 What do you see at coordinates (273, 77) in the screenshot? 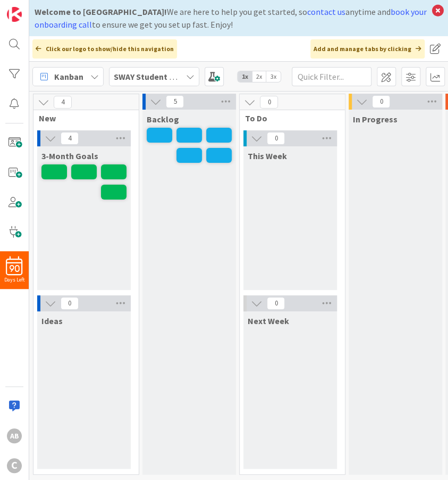
I see `span: 3x` at bounding box center [273, 77].